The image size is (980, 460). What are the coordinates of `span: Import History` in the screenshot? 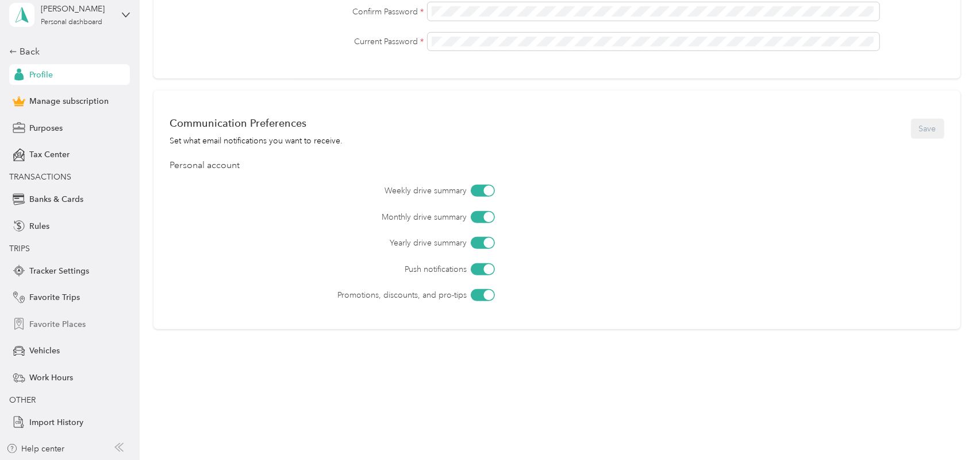 It's located at (56, 422).